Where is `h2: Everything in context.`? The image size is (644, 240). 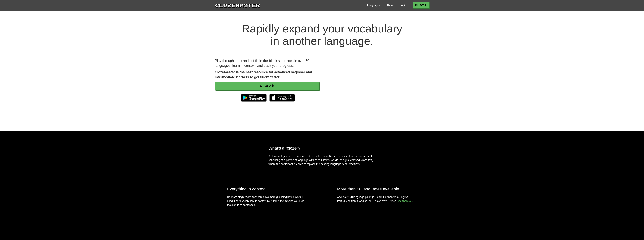 h2: Everything in context. is located at coordinates (267, 189).